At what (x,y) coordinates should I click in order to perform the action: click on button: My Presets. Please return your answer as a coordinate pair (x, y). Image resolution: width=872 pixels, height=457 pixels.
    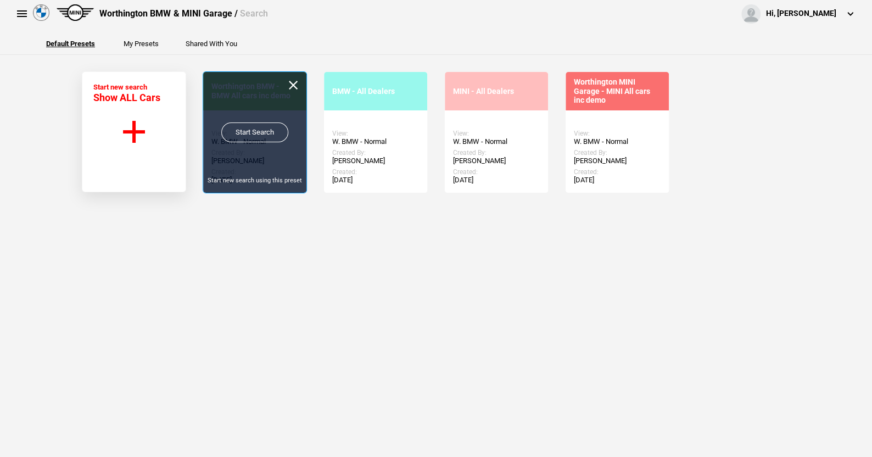
    Looking at the image, I should click on (141, 43).